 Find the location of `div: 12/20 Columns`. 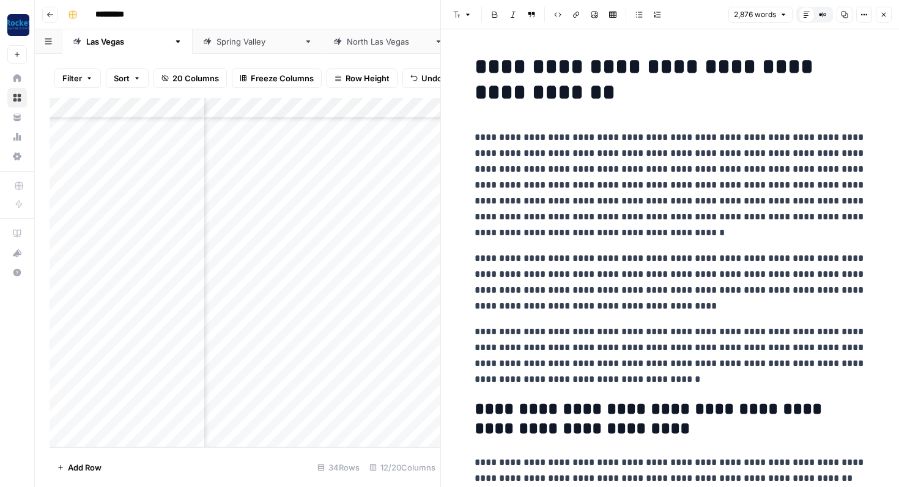

div: 12/20 Columns is located at coordinates (402, 468).